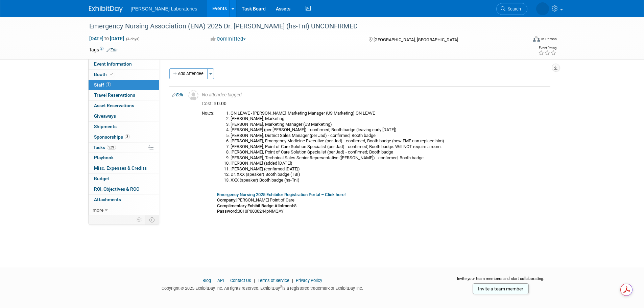 Image resolution: width=644 pixels, height=308 pixels. I want to click on span: Misc. Expenses & Credits, so click(120, 168).